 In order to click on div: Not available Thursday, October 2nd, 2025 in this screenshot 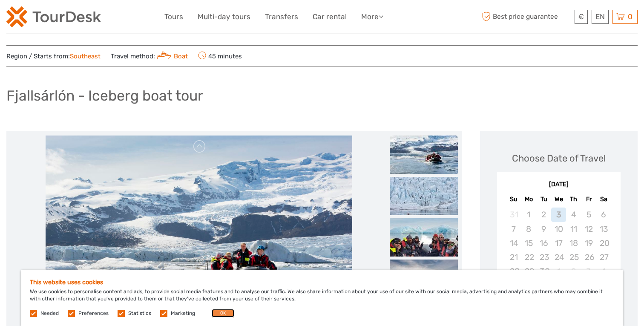, I will do `click(573, 271)`.